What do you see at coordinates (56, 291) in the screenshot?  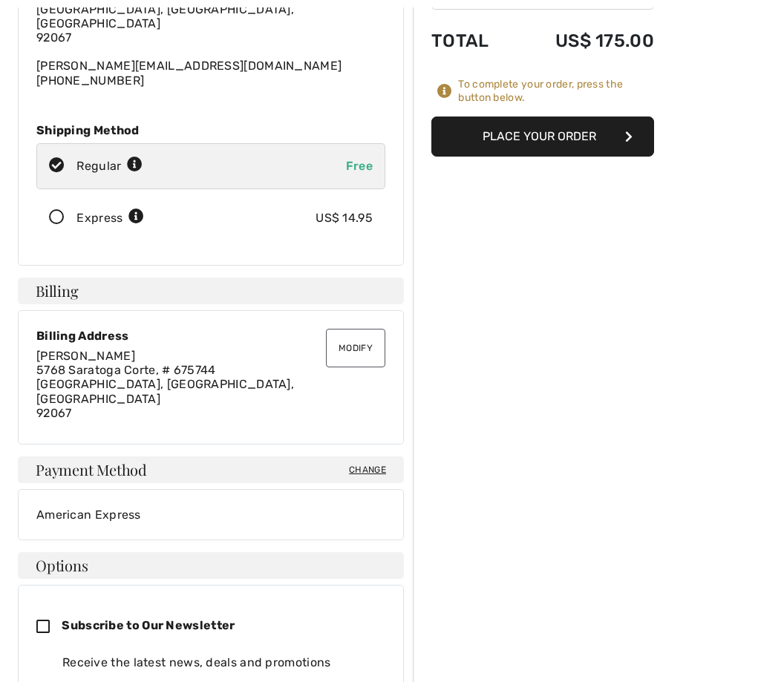 I see `span: Billing` at bounding box center [56, 291].